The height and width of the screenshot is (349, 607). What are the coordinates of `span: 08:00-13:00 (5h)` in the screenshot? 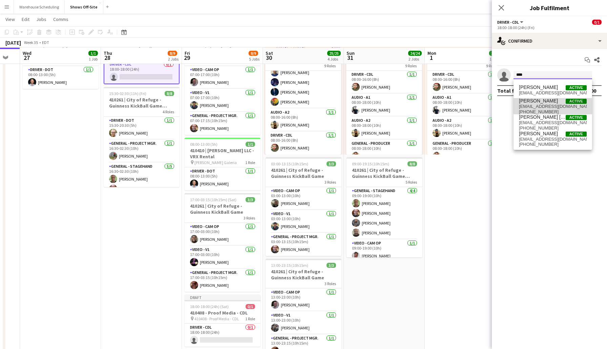 It's located at (203, 144).